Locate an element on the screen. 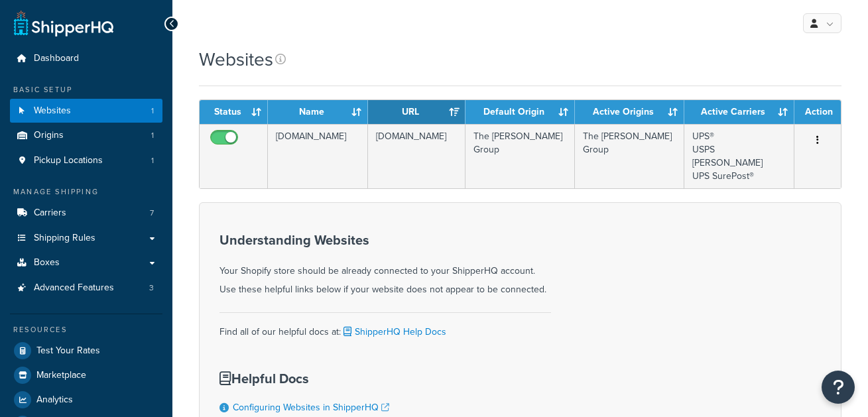  span: Analytics is located at coordinates (54, 400).